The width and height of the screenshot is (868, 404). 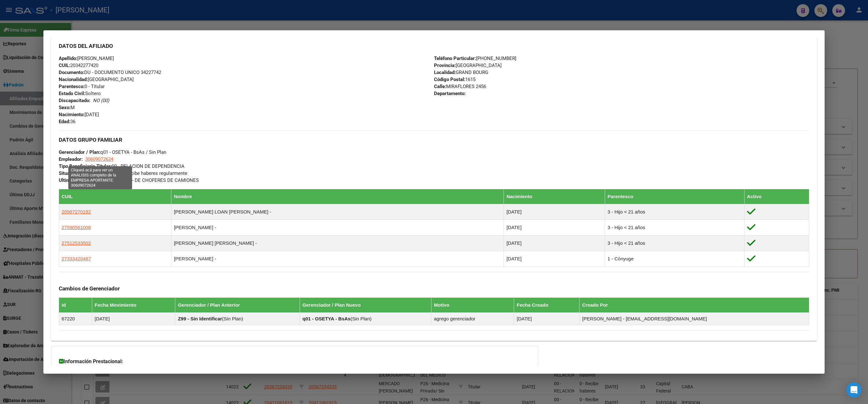 What do you see at coordinates (294, 362) in the screenshot?
I see `h3: Información Prestacional:` at bounding box center [294, 362].